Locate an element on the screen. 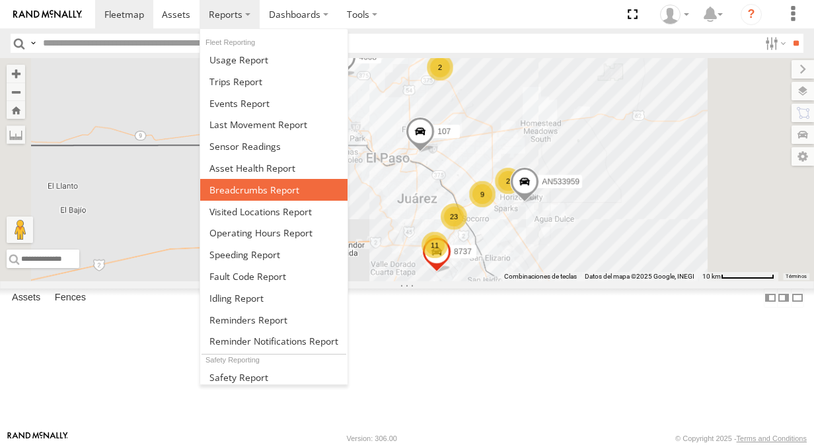 This screenshot has height=445, width=814. span: AN533959 is located at coordinates (560, 182).